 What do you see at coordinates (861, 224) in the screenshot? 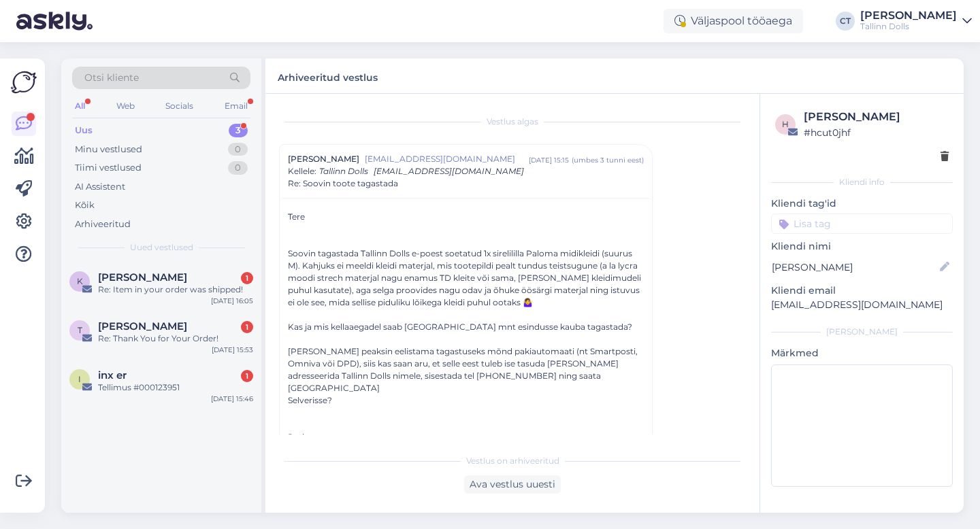
I see `input: Lisa tag` at bounding box center [861, 224].